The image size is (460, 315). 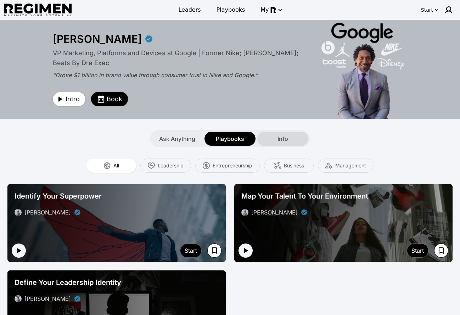 I want to click on button: Intro, so click(x=69, y=99).